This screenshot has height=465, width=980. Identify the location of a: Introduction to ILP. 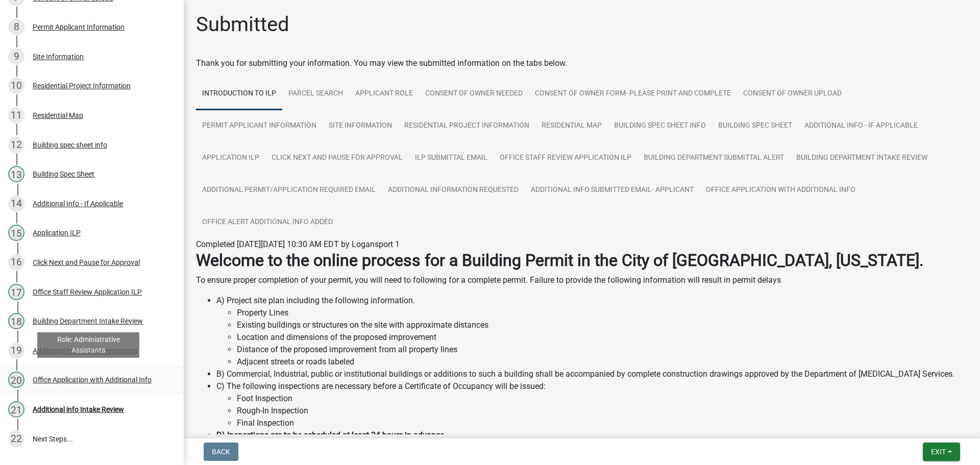
(239, 94).